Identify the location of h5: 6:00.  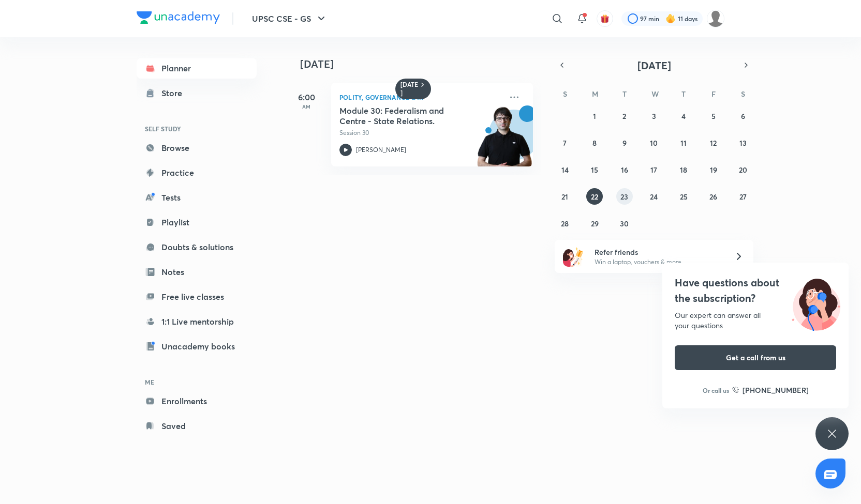
(306, 97).